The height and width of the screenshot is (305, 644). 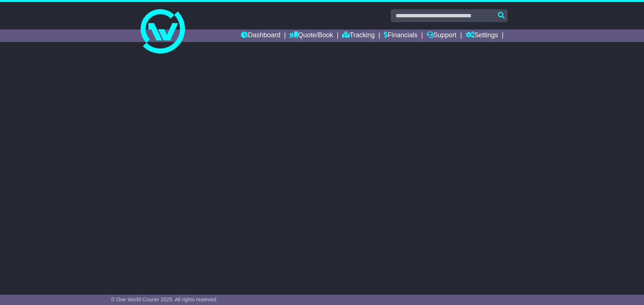 I want to click on a: Support, so click(x=441, y=36).